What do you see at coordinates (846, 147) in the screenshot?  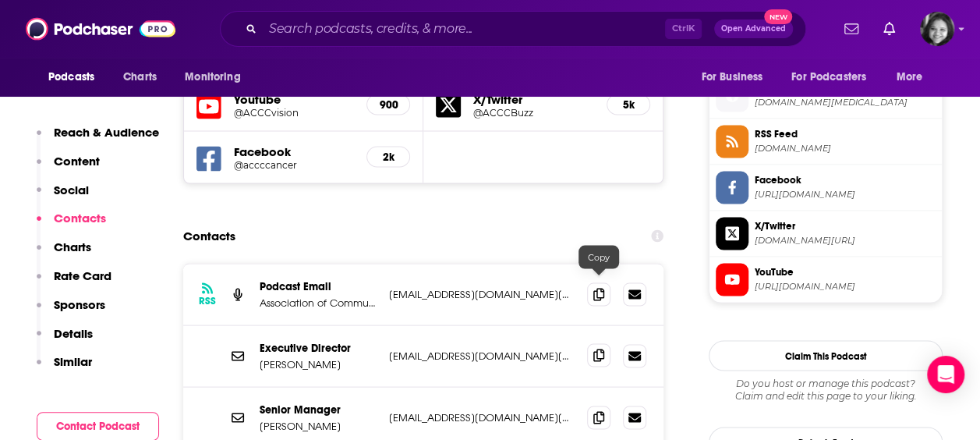 I see `span: feeds.libsyn.com` at bounding box center [846, 147].